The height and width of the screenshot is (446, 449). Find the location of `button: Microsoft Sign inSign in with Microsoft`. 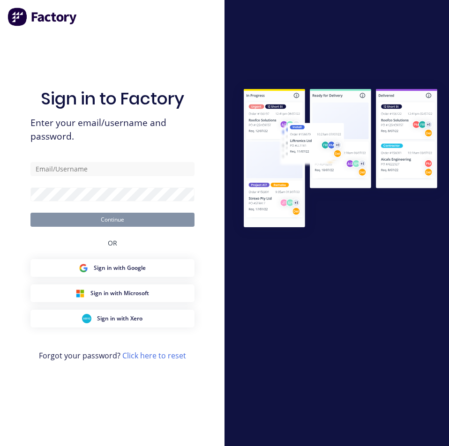

button: Microsoft Sign inSign in with Microsoft is located at coordinates (113, 294).